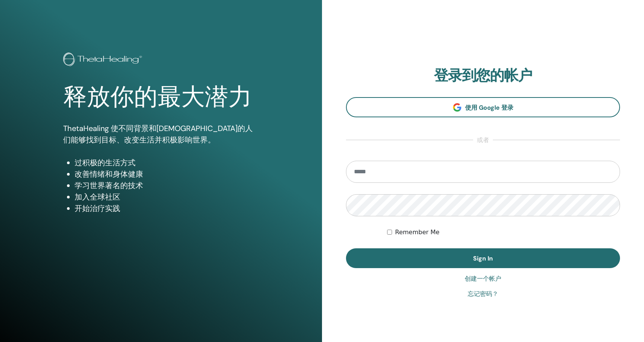  What do you see at coordinates (483, 76) in the screenshot?
I see `h2: 登录到您的帐户` at bounding box center [483, 76].